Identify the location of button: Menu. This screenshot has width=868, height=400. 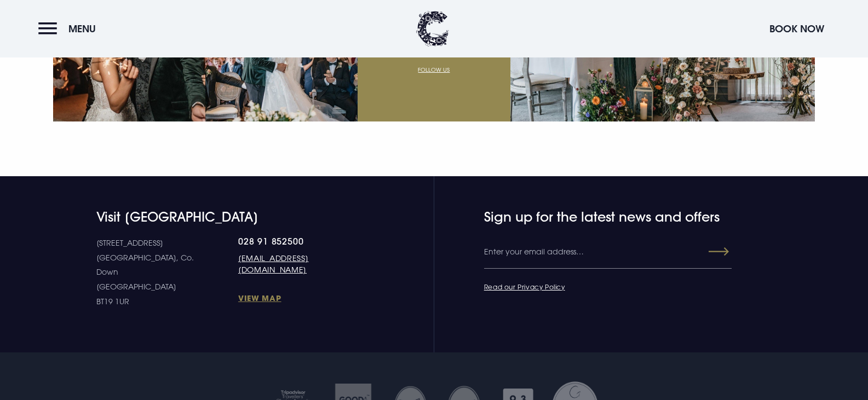
(69, 29).